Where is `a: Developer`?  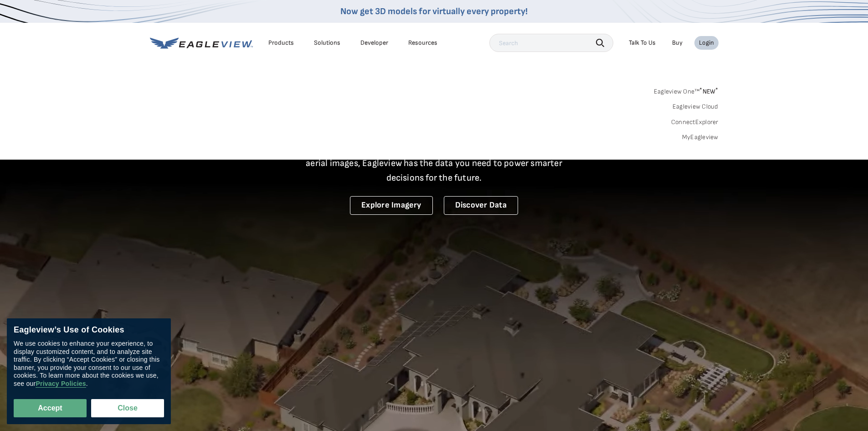 a: Developer is located at coordinates (374, 43).